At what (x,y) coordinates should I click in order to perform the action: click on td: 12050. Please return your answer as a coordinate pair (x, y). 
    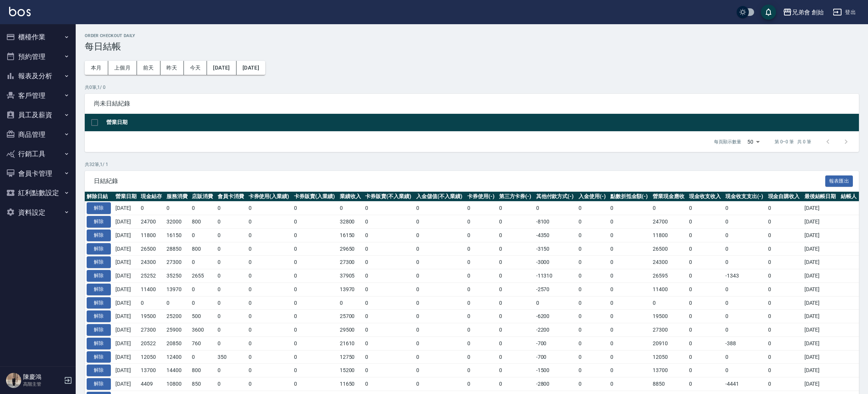
    Looking at the image, I should click on (151, 357).